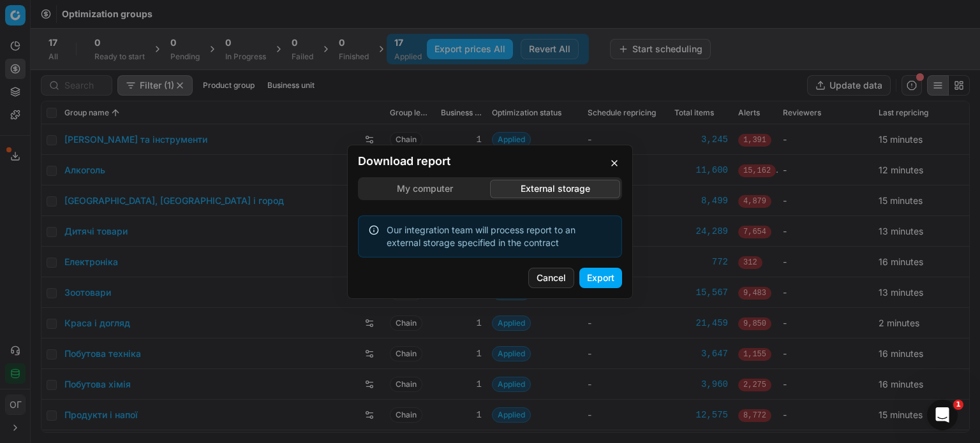  I want to click on h2: Download report, so click(490, 161).